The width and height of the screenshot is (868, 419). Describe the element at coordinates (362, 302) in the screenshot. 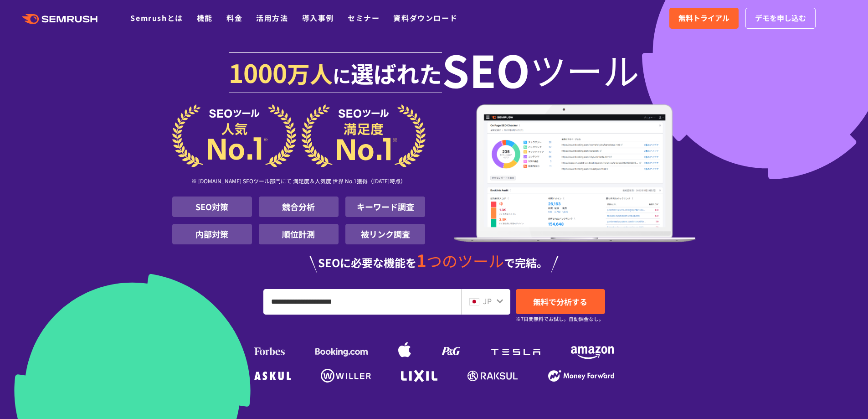

I see `input: URL、キーワードを入力してください` at that location.